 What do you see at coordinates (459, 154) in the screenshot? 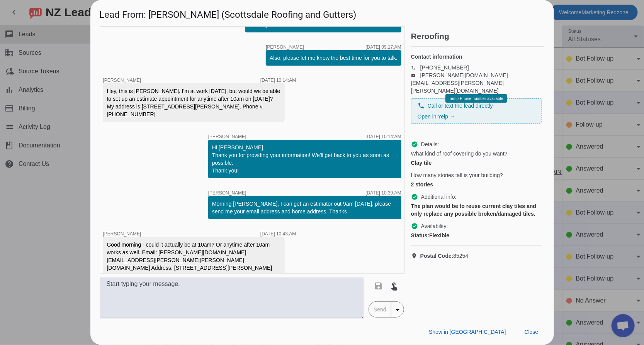
I see `span: What kind of roof covering do you want?` at bounding box center [459, 154].